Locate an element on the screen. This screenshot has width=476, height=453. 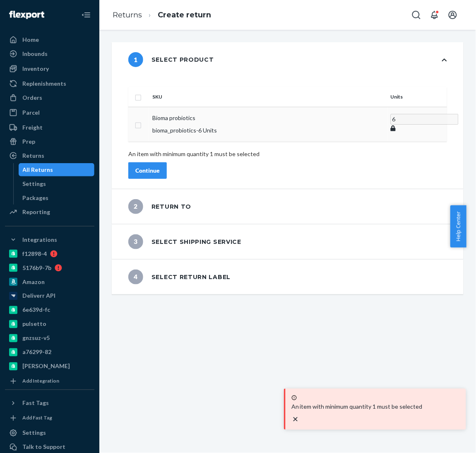
div: Talk to Support is located at coordinates (44, 447).